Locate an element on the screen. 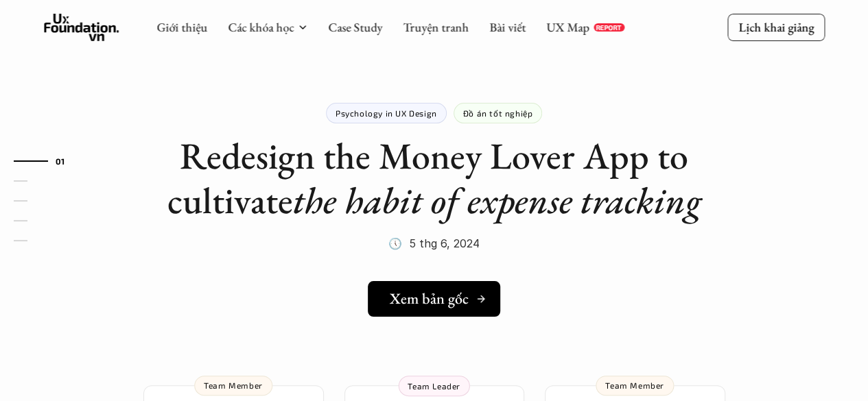 This screenshot has width=868, height=401. a: Các khóa học is located at coordinates (261, 27).